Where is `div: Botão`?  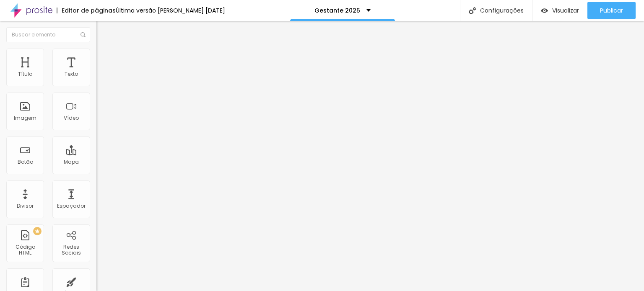 div: Botão is located at coordinates (25, 162).